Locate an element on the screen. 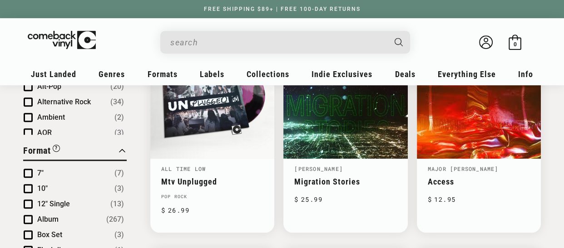 Image resolution: width=564 pixels, height=248 pixels. span: AOR is located at coordinates (45, 133).